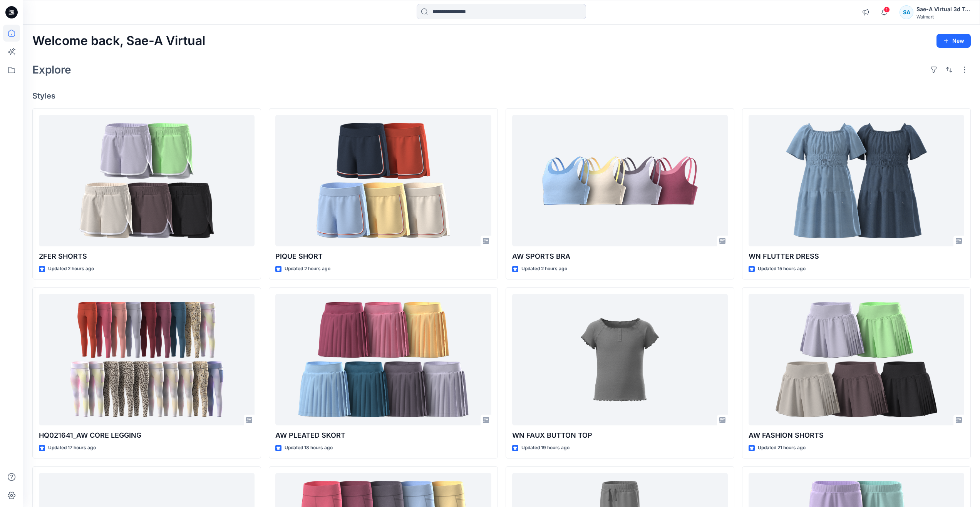  I want to click on p: Updated 19 hours ago, so click(546, 448).